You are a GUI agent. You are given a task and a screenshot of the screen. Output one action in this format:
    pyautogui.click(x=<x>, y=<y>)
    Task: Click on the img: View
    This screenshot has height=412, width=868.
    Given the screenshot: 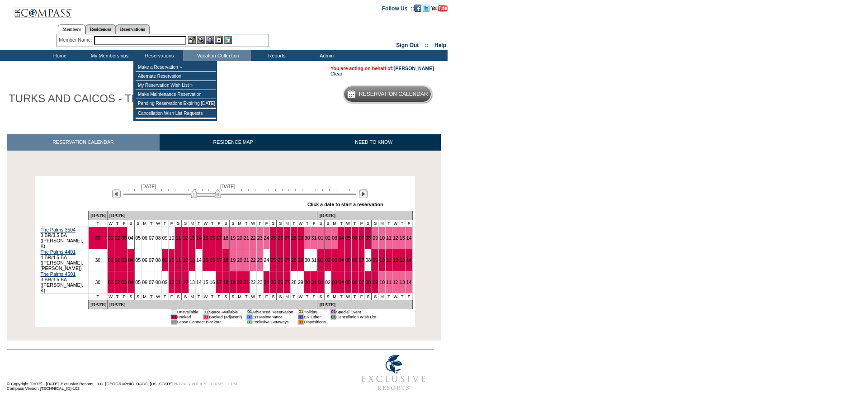 What is the action you would take?
    pyautogui.click(x=201, y=40)
    